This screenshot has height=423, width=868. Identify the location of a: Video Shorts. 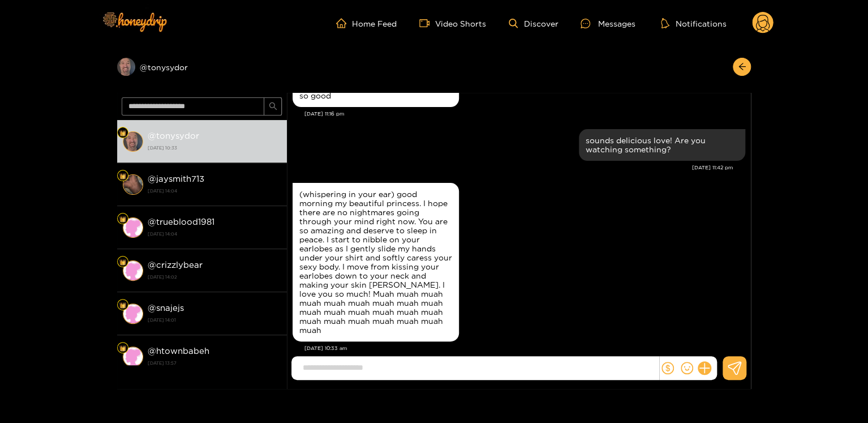
(453, 23).